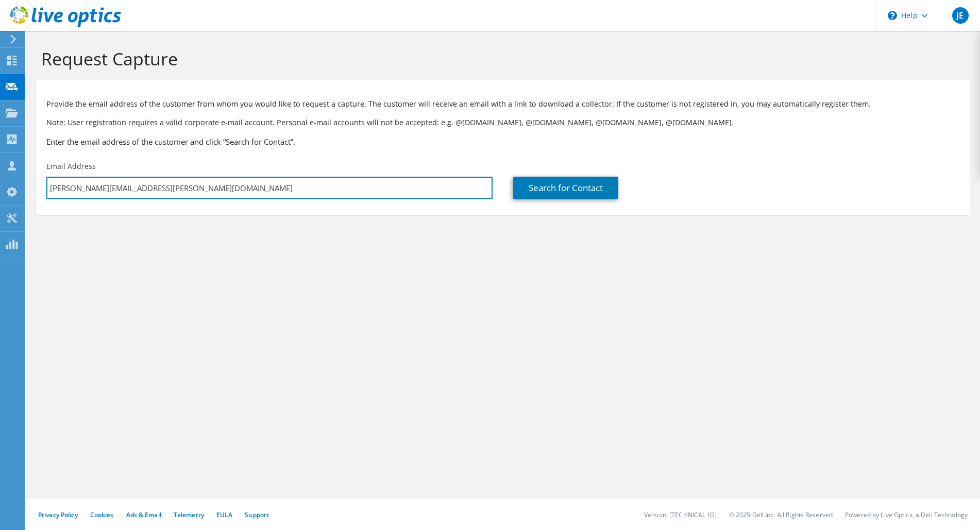 The image size is (980, 530). I want to click on a: EULA, so click(224, 515).